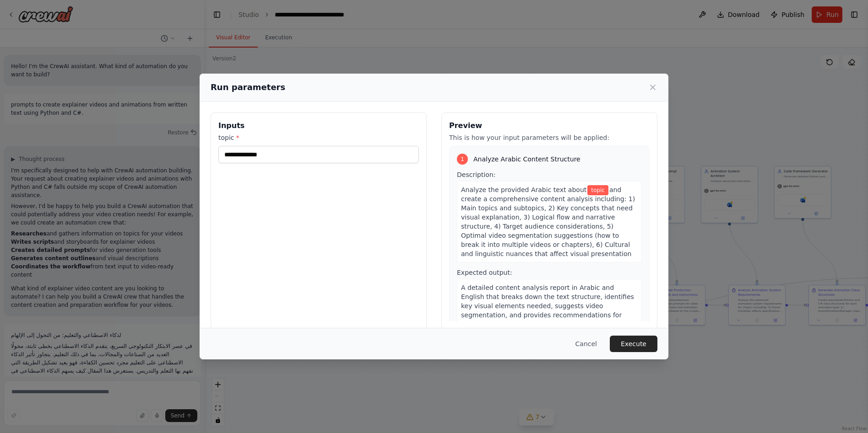  I want to click on span: Analyze the provided Arabic text about, so click(523, 190).